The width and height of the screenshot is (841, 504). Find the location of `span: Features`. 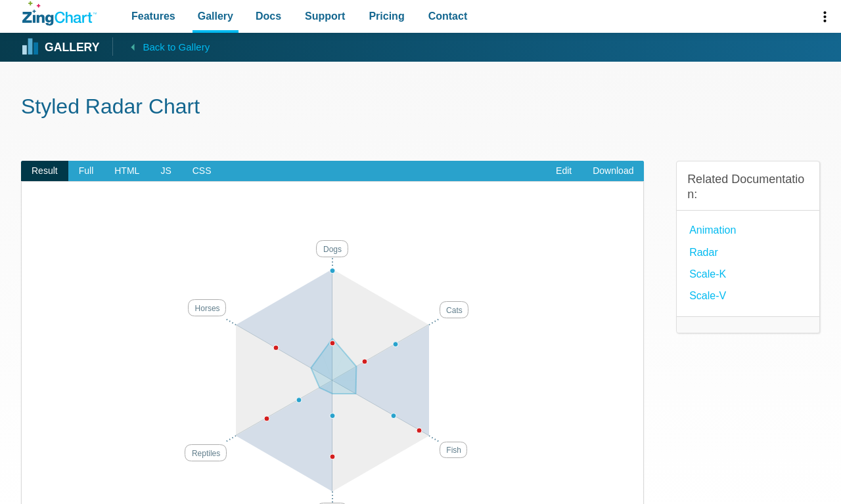

span: Features is located at coordinates (153, 16).